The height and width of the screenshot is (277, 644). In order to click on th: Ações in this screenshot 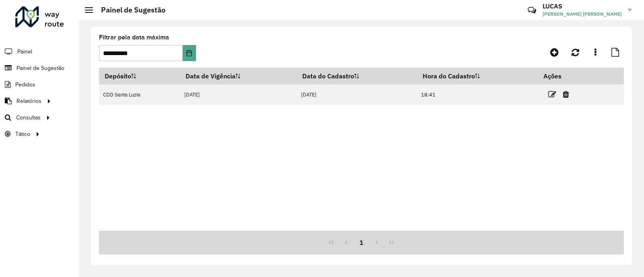, I will do `click(562, 76)`.